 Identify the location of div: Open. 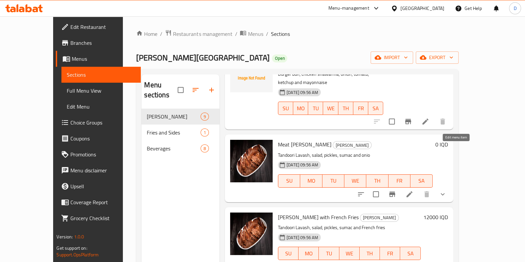
(280, 58).